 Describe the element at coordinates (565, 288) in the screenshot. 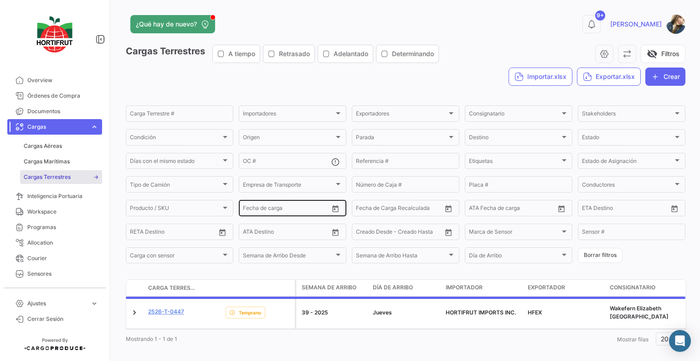

I see `datatable-header-cell: Exportador` at that location.